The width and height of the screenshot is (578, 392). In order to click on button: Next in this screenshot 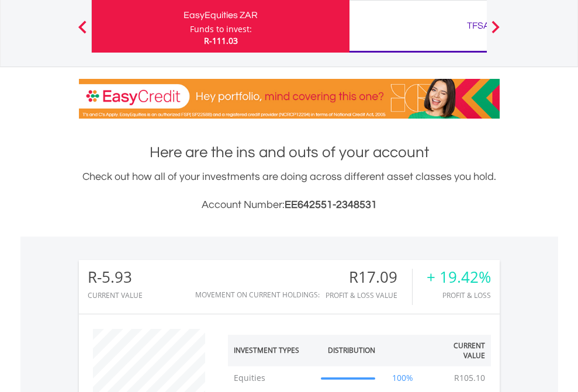, I will do `click(496, 32)`.